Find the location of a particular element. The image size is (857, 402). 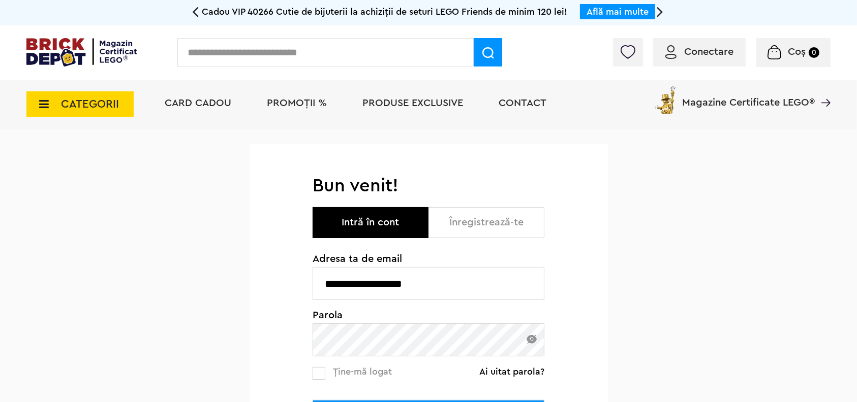

a: Card Cadou is located at coordinates (198, 103).